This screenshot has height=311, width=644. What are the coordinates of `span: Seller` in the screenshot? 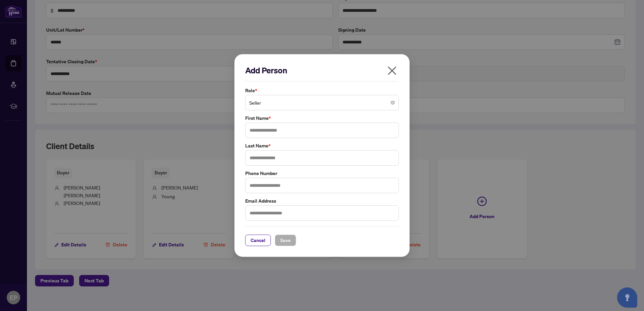 It's located at (322, 103).